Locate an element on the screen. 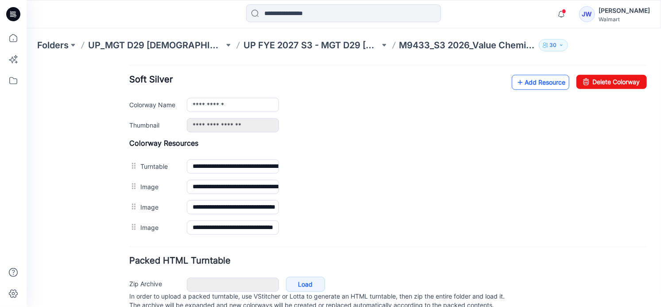 The width and height of the screenshot is (661, 307). p: 30 is located at coordinates (554, 45).